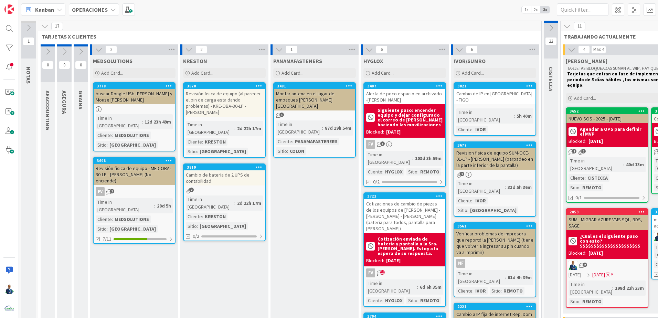  I want to click on span: 0, so click(81, 65).